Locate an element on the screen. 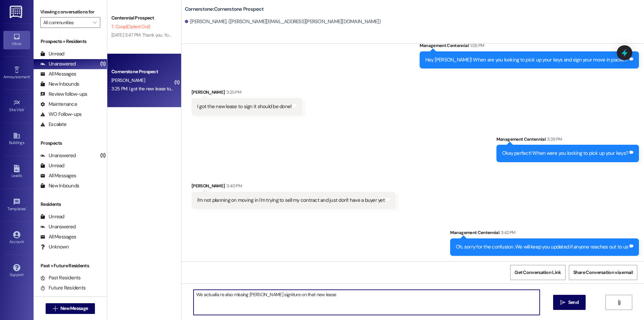  input: All communities is located at coordinates (66, 23).